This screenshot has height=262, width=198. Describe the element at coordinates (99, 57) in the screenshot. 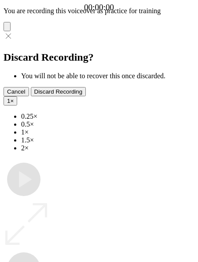

I see `h2: Discard Recording?` at that location.